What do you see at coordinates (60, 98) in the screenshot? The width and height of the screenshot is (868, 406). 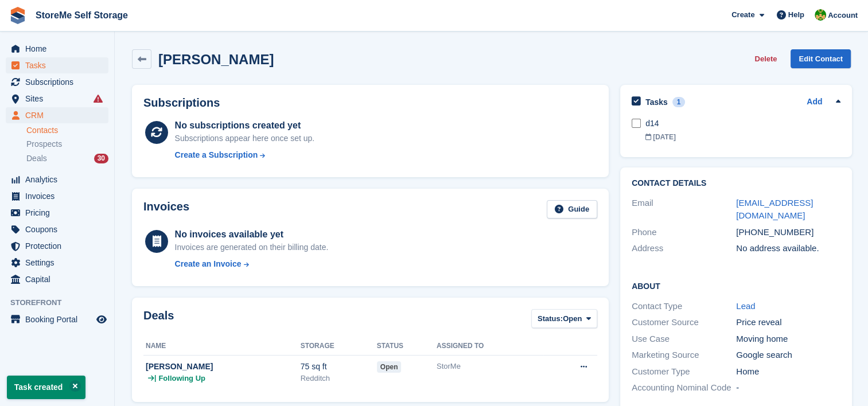 I see `span: Sites` at bounding box center [60, 98].